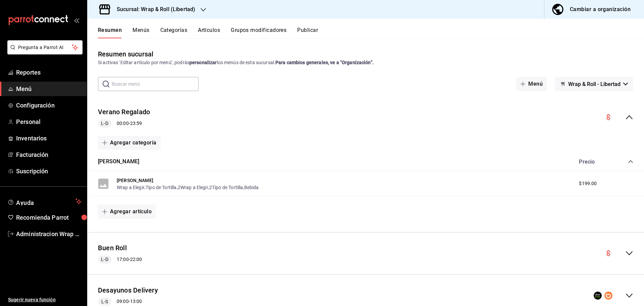  What do you see at coordinates (123, 112) in the screenshot?
I see `button: Verano Regalado` at bounding box center [123, 112].